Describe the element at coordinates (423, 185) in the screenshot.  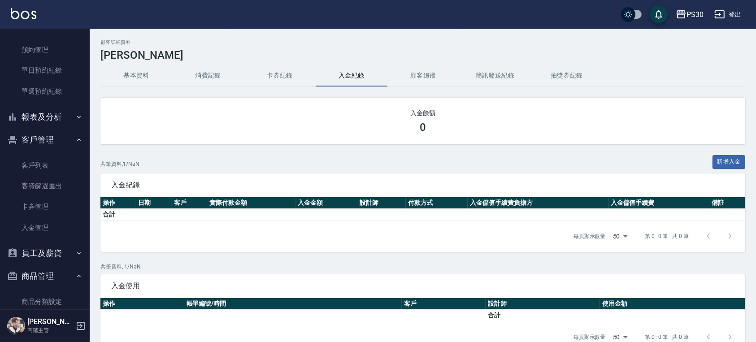
I see `span: 入金紀錄` at that location.